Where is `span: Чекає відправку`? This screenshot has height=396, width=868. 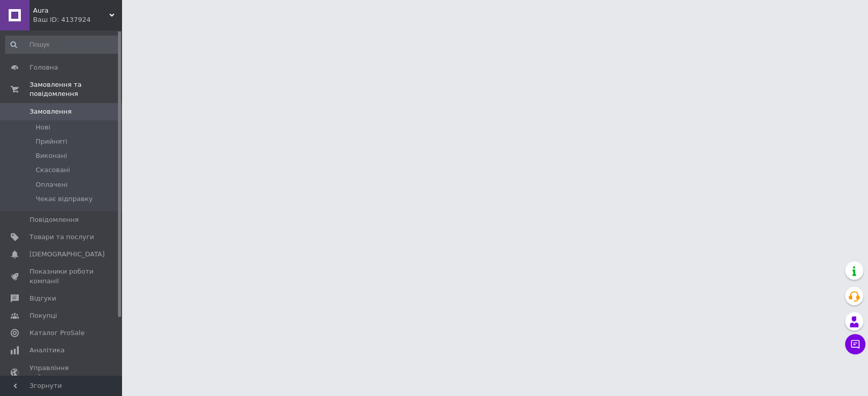 span: Чекає відправку is located at coordinates (64, 199).